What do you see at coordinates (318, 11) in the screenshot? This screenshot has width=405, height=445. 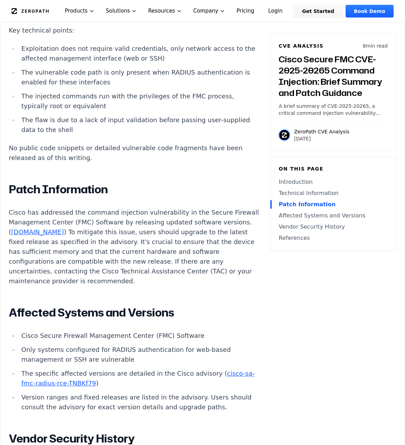 I see `a: Get Started` at bounding box center [318, 11].